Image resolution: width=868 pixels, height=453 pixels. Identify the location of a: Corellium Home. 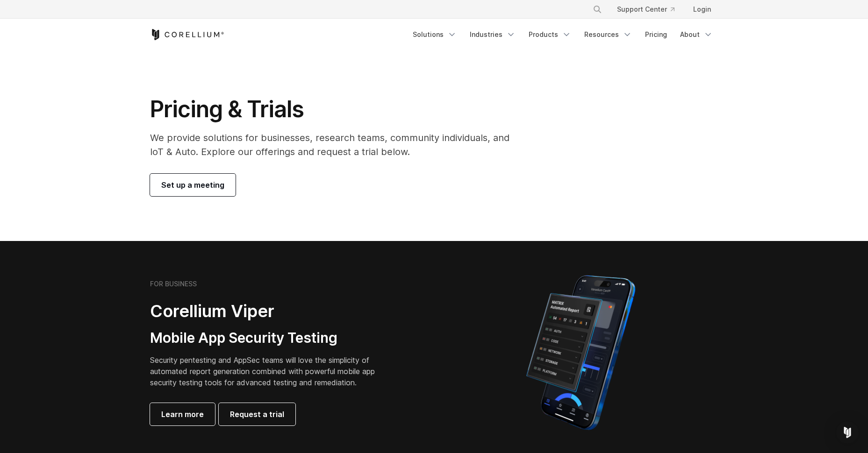
(187, 35).